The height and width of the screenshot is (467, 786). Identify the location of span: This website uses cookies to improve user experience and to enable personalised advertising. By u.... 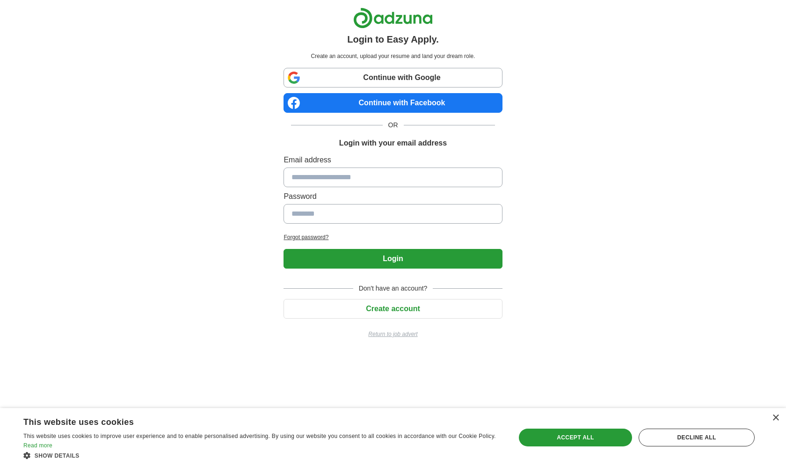
(259, 436).